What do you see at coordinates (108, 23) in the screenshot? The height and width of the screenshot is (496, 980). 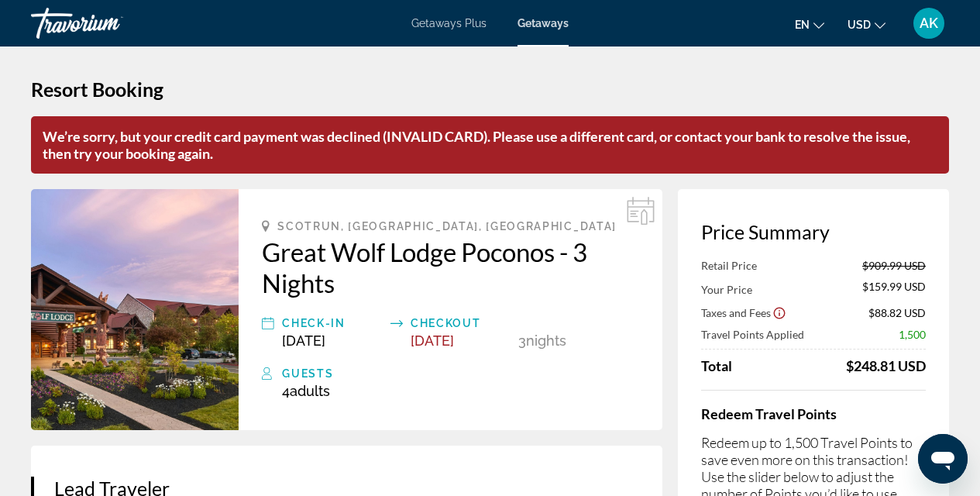 I see `a: Travorium` at bounding box center [108, 23].